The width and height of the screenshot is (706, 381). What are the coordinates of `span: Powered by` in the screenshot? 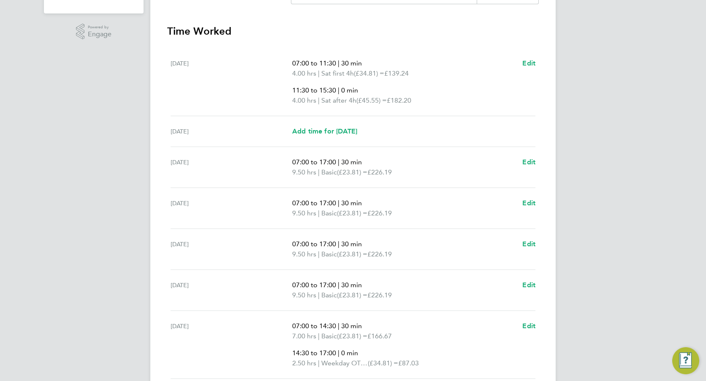 It's located at (100, 27).